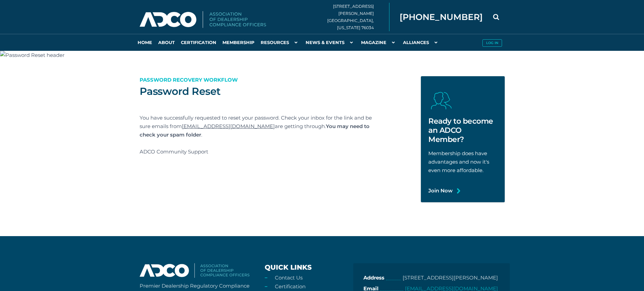 This screenshot has height=291, width=644. Describe the element at coordinates (260, 92) in the screenshot. I see `h1: Password Reset` at that location.